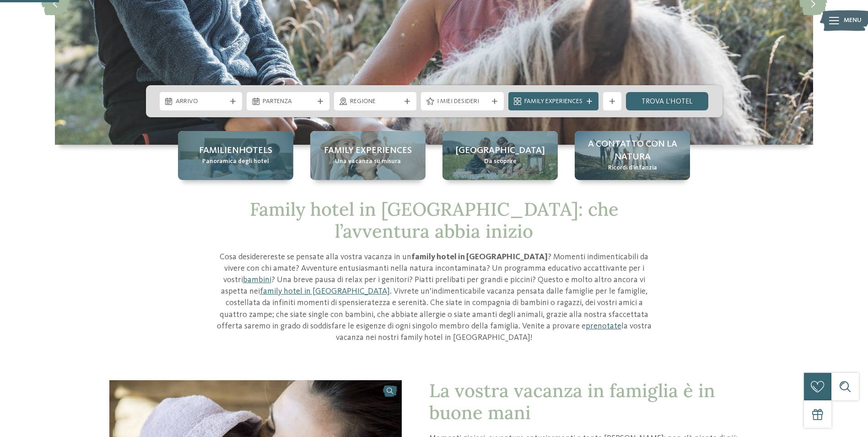  Describe the element at coordinates (288, 101) in the screenshot. I see `span: Partenza` at that location.